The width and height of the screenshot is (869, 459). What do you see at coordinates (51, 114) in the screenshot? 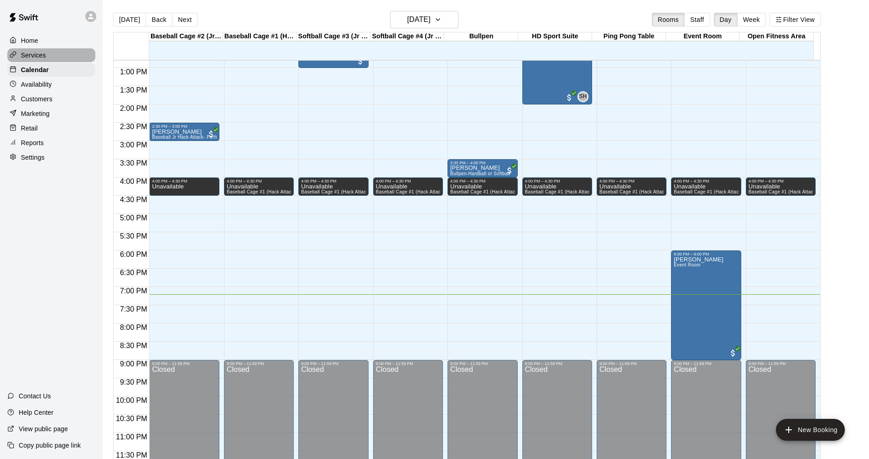
I see `div: Marketing` at bounding box center [51, 114].